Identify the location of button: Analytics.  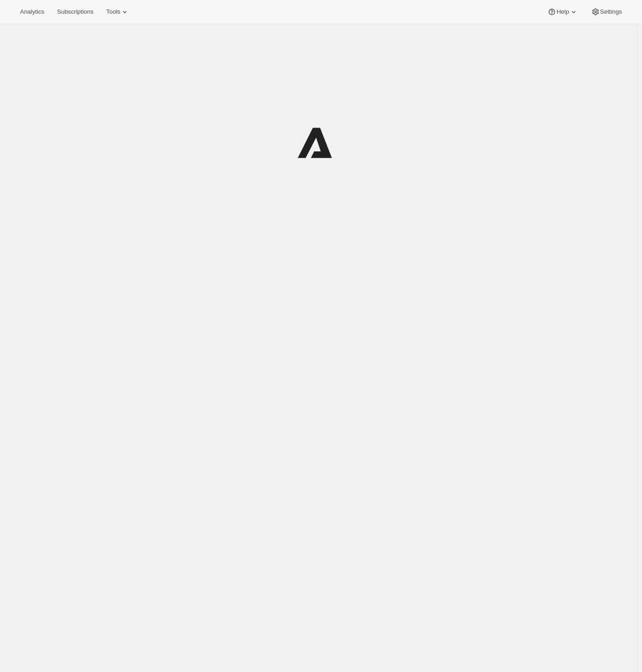
(32, 12).